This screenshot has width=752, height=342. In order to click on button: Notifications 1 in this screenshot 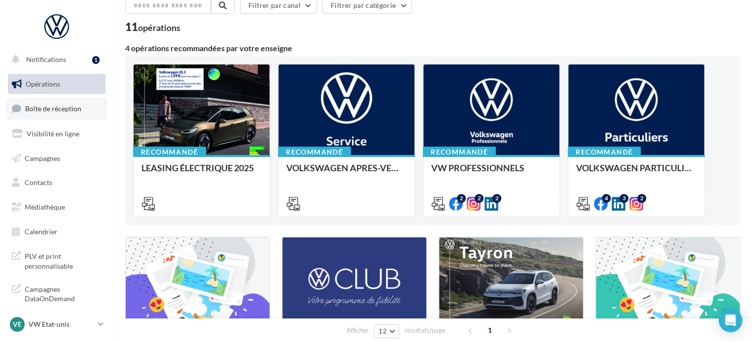, I will do `click(55, 60)`.